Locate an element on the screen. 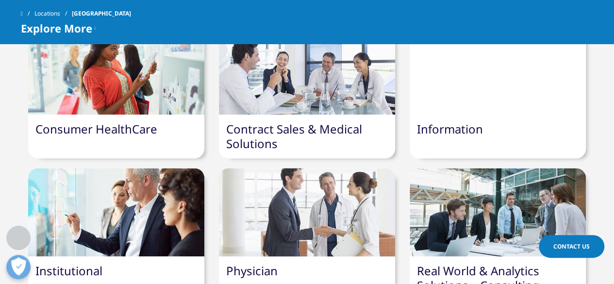 This screenshot has height=284, width=614. a: Information is located at coordinates (450, 129).